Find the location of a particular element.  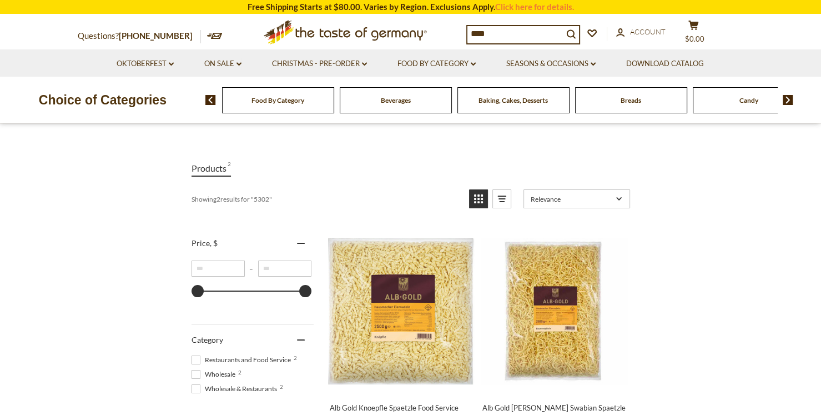

span: Price is located at coordinates (204, 243).